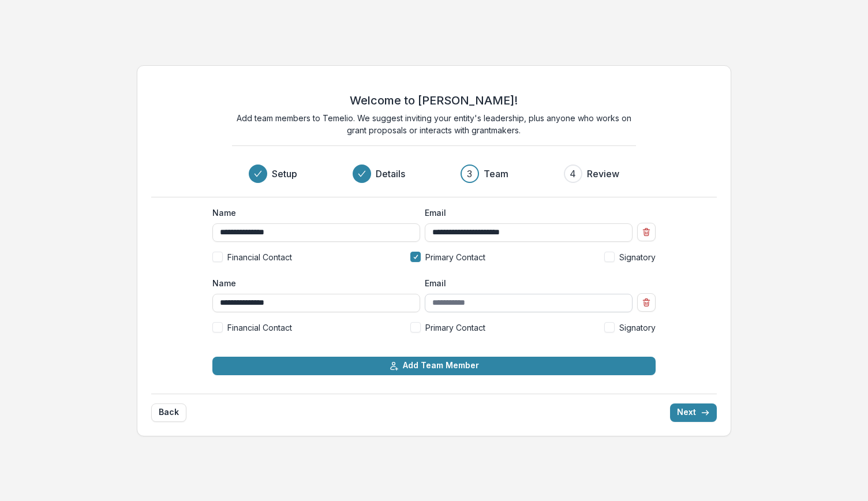  I want to click on div: 3, so click(469, 174).